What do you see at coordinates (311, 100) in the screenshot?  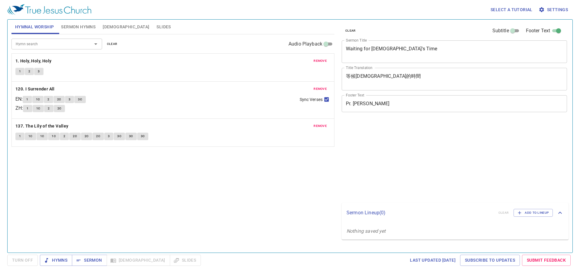 I see `span: Sync Verses` at bounding box center [311, 100].